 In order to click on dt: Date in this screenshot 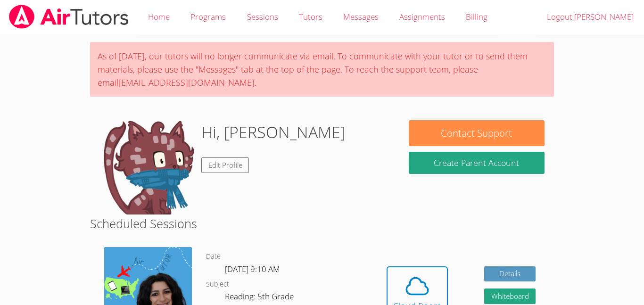, I will do `click(213, 257)`.